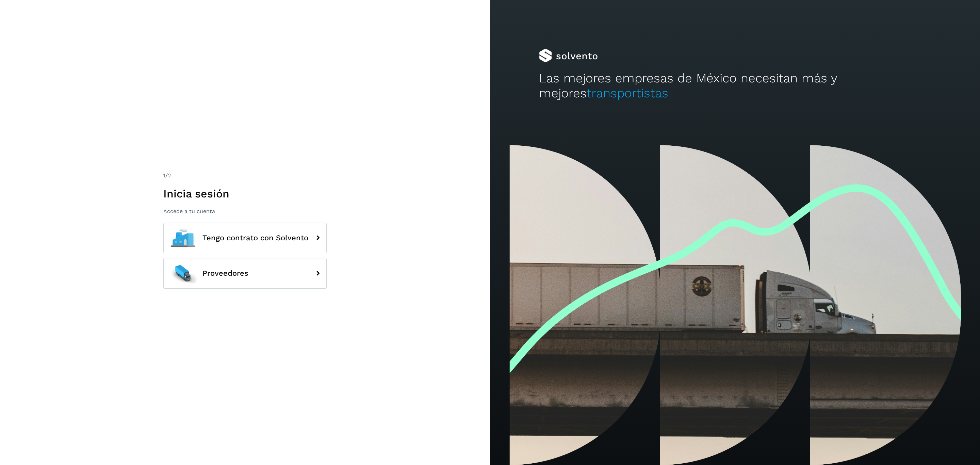 The image size is (980, 465). I want to click on h2: Las mejores empresas de México necesitan más y mejores, so click(735, 86).